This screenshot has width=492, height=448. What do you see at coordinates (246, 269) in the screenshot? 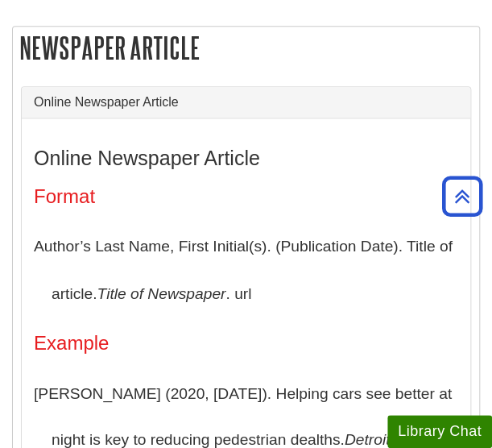
I see `p: Author’s Last Name, First Initial(s). (Publication Date). Title of article. . url` at bounding box center [246, 269].